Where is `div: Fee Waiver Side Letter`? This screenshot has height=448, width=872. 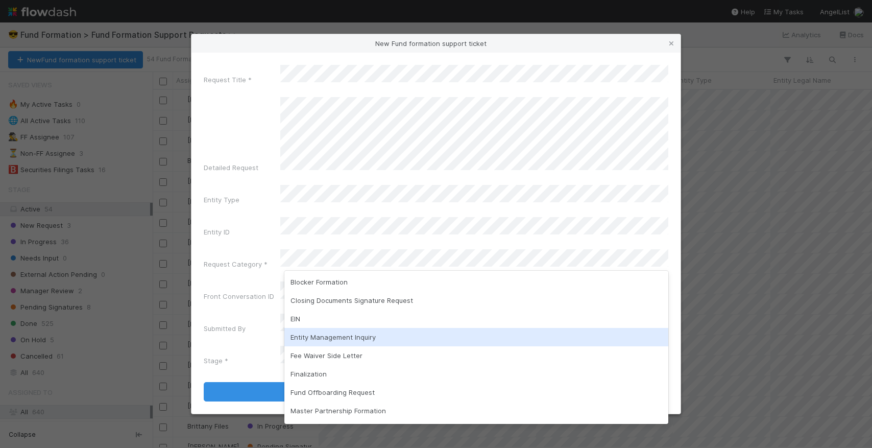
div: Fee Waiver Side Letter is located at coordinates (476, 355).